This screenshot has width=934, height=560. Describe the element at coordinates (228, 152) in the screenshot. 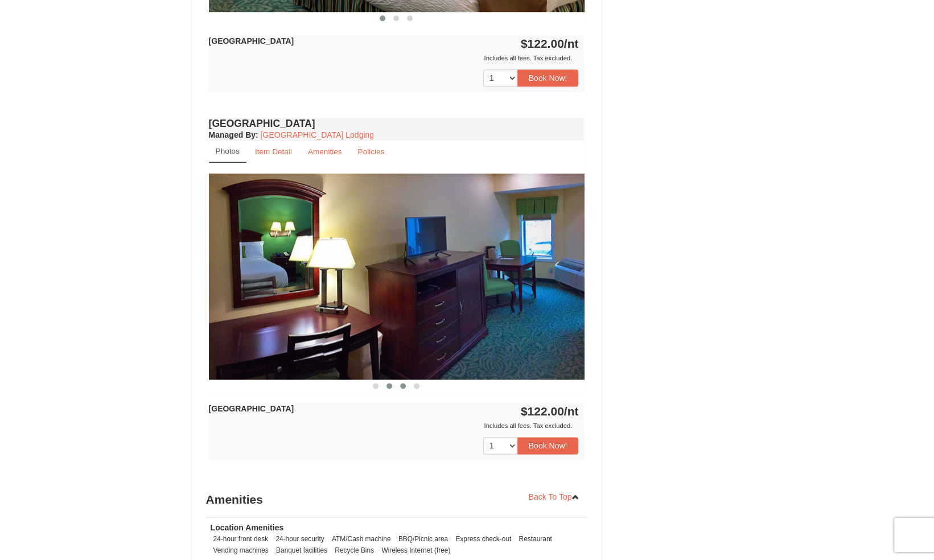

I see `a: Photos` at that location.